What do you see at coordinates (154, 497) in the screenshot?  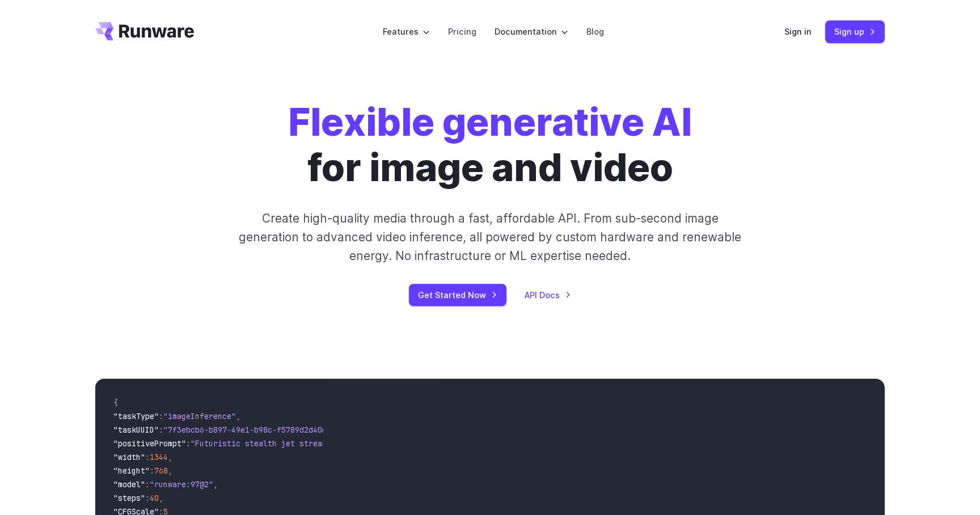 I see `span: 40` at bounding box center [154, 497].